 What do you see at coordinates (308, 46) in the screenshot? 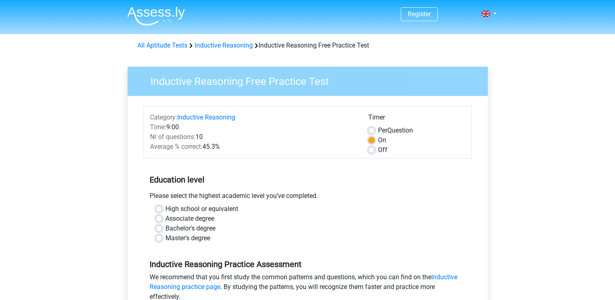
I see `div: Inductive Reasoning Free Practice Test` at bounding box center [308, 46].